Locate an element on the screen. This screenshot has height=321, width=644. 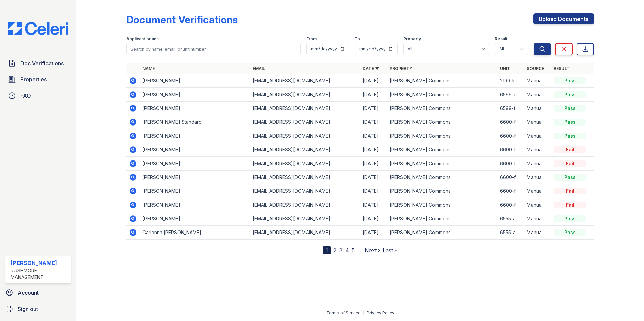
a: Upload Documents is located at coordinates (564, 19).